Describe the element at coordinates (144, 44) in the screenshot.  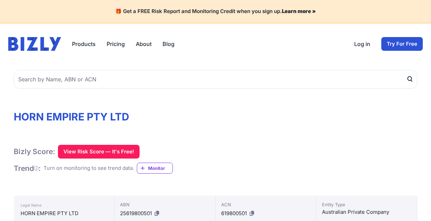
I see `a: About` at that location.